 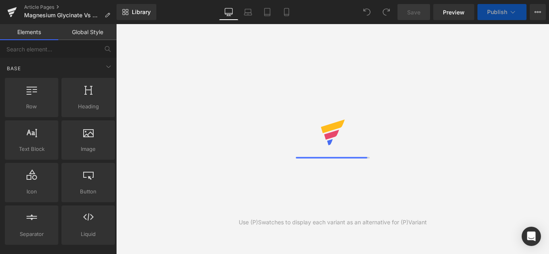 I want to click on a: Desktop, so click(x=229, y=12).